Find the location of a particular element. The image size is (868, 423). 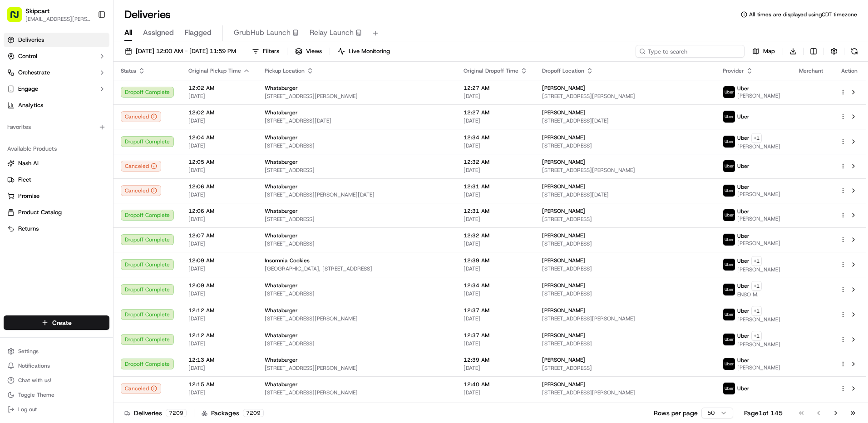

button: Fleet is located at coordinates (56, 180).